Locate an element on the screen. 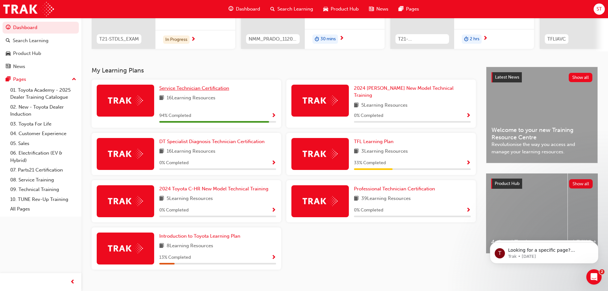  span: Revolutionise the way you access and manage your learning resources. is located at coordinates (542, 148).